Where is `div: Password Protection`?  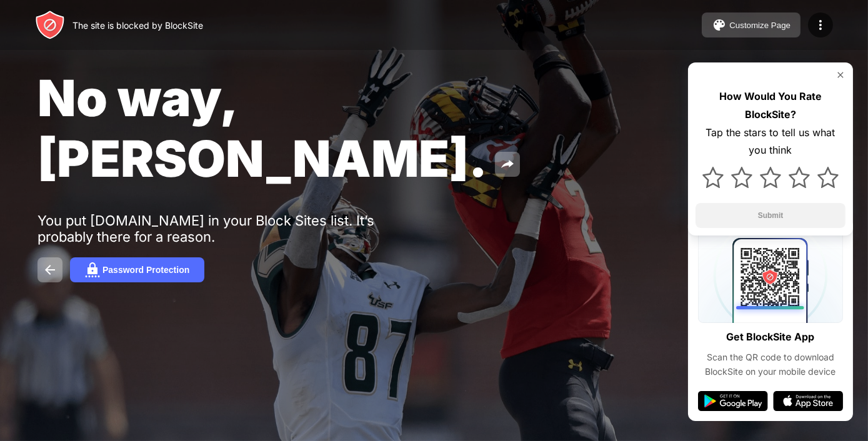 div: Password Protection is located at coordinates (146, 270).